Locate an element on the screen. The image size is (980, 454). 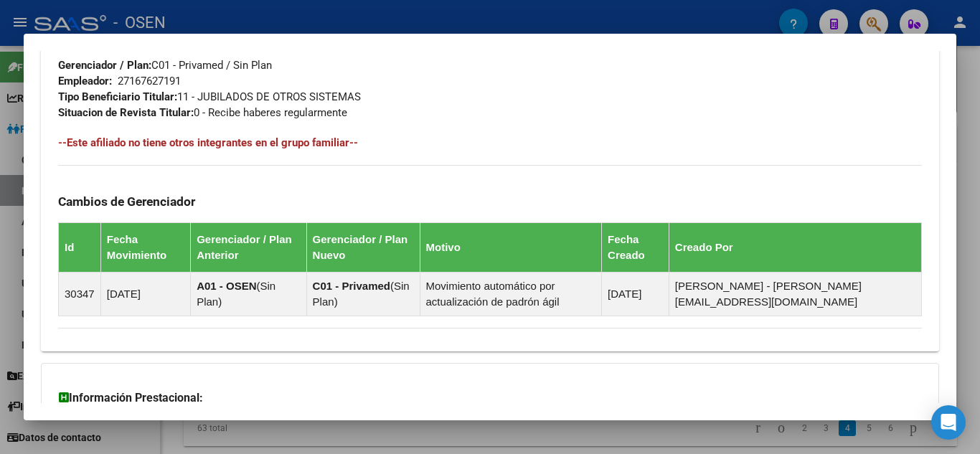
strong: Gerenciador / Plan: is located at coordinates (105, 65).